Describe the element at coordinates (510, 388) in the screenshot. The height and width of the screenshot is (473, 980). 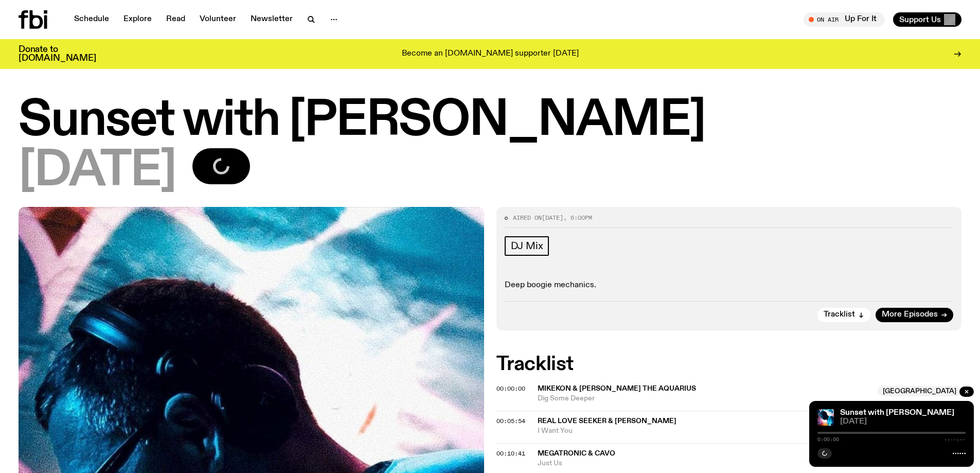
I see `button: 00:00:00` at that location.